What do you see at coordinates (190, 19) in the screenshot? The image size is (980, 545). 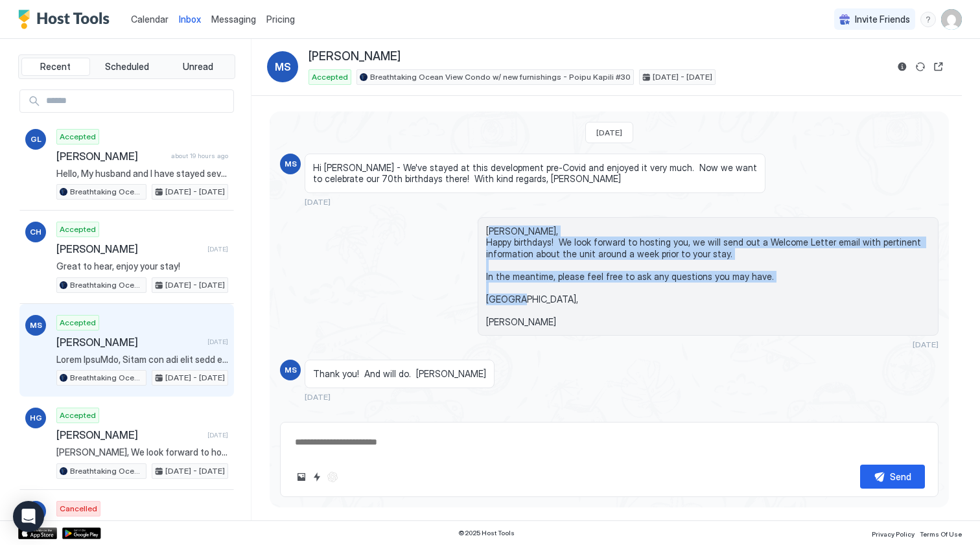 I see `a: Inbox` at bounding box center [190, 19].